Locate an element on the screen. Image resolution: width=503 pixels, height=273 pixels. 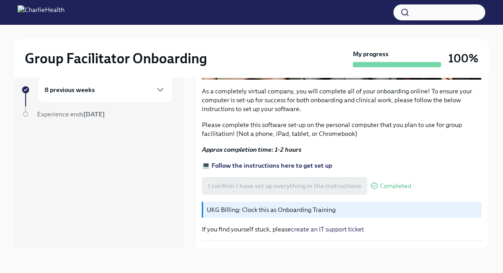
a: 💻 Follow the instructions here to get set up is located at coordinates (267, 165).